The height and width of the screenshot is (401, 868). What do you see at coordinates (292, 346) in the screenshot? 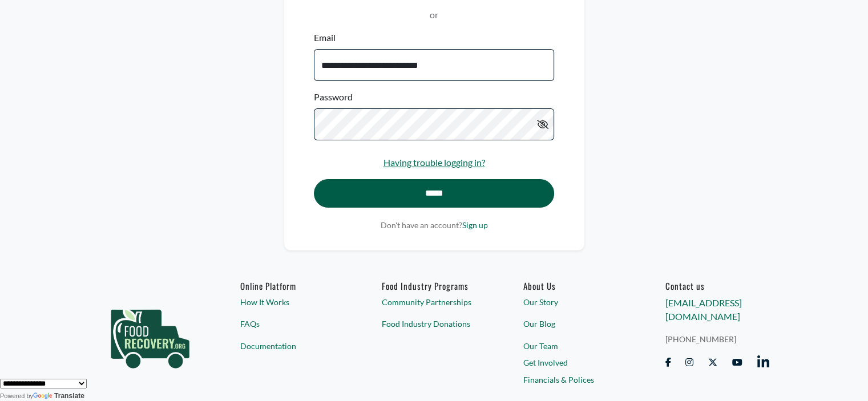
I see `a: Documentation` at bounding box center [292, 346].